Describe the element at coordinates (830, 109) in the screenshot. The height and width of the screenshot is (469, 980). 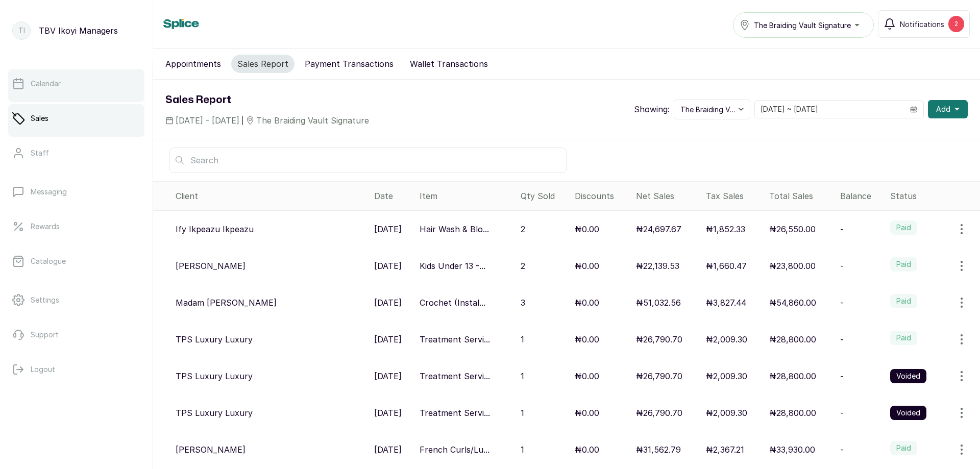
I see `input: Select date` at that location.